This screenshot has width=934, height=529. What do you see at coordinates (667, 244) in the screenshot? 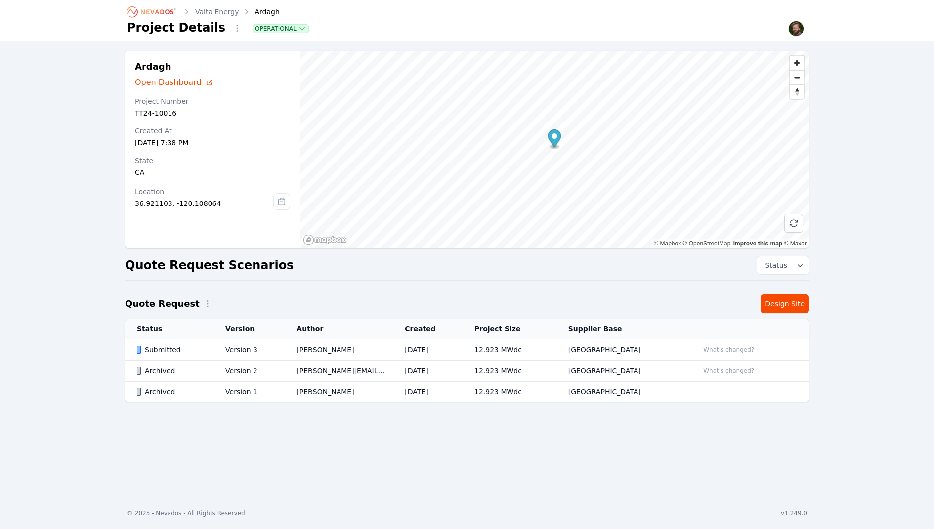
I see `a: Mapbox` at bounding box center [667, 244].